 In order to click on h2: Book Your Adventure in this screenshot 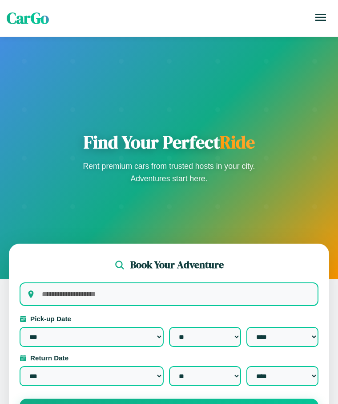, I will do `click(177, 264)`.